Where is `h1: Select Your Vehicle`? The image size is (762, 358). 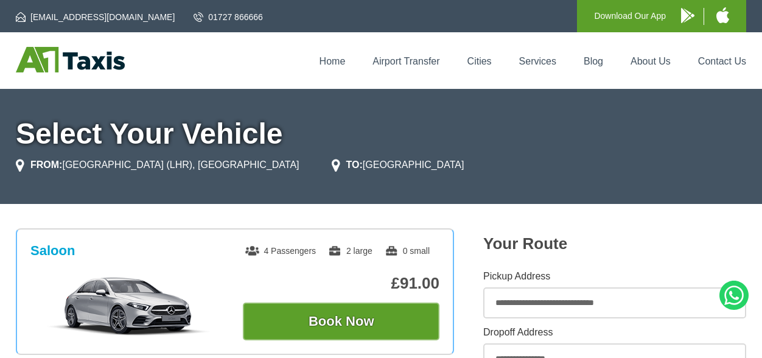
h1: Select Your Vehicle is located at coordinates (381, 134).